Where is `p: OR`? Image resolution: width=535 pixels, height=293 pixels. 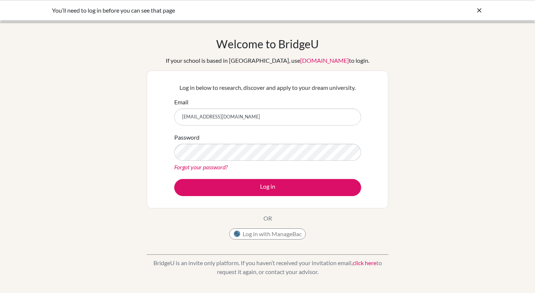
p: OR is located at coordinates (268, 219).